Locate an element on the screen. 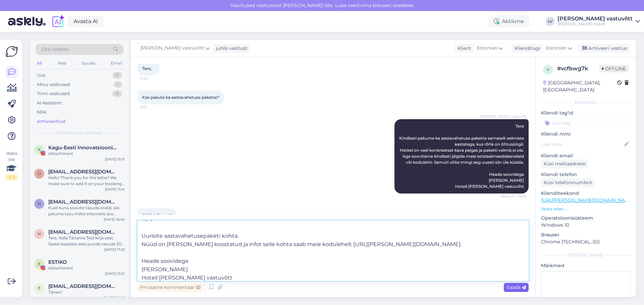 This screenshot has width=644, height=305. div: 2 / 3 is located at coordinates (11, 178).